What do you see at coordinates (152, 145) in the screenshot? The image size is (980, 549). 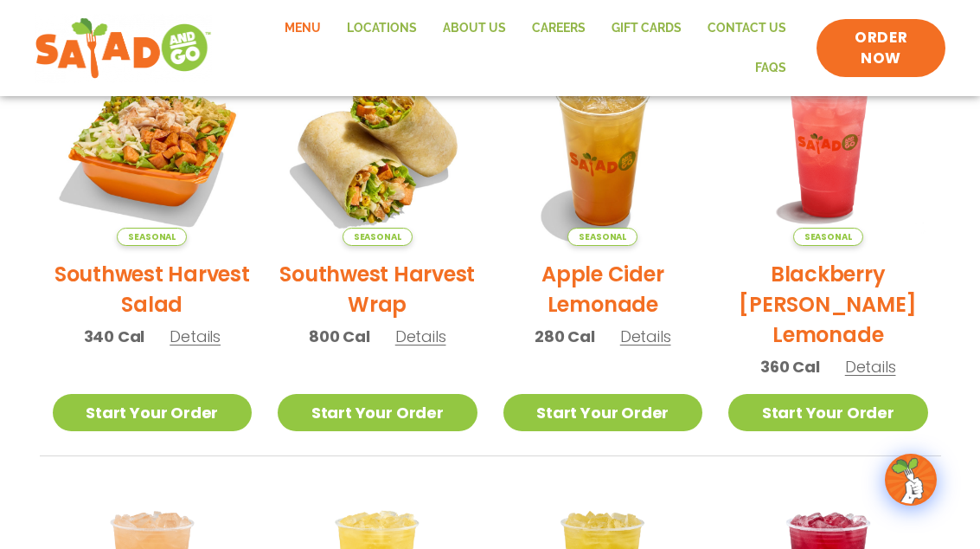 I see `img: Product photo for Southwest Harvest Salad` at bounding box center [152, 145].